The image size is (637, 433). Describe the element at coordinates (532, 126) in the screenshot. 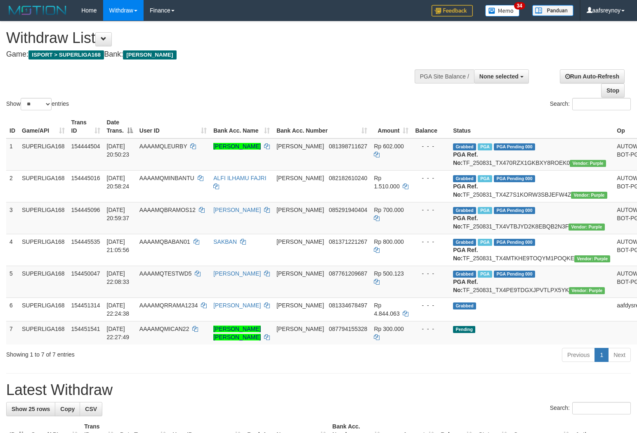

I see `th: Status` at that location.